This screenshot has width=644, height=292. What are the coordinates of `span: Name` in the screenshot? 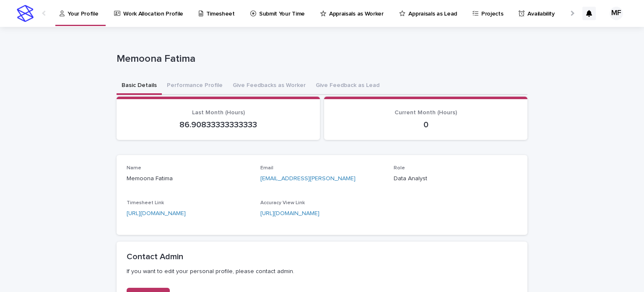 It's located at (134, 168).